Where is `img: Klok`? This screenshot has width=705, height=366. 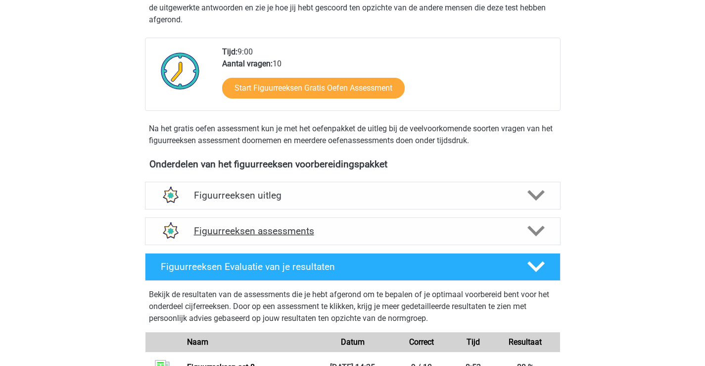 img: Klok is located at coordinates (180, 71).